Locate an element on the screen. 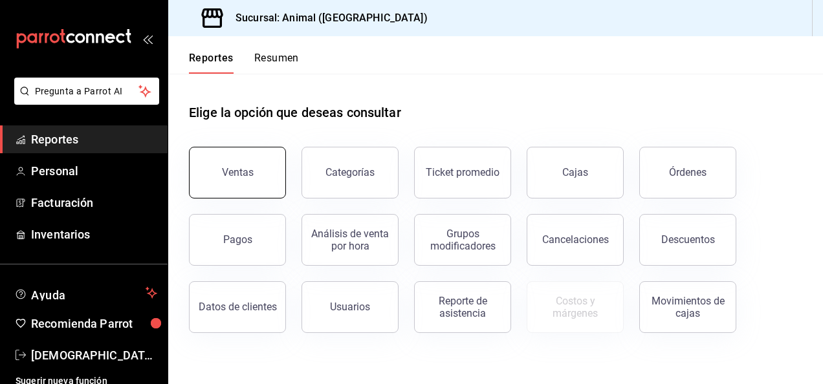 The width and height of the screenshot is (823, 384). div: Datos de clientes is located at coordinates (237, 307).